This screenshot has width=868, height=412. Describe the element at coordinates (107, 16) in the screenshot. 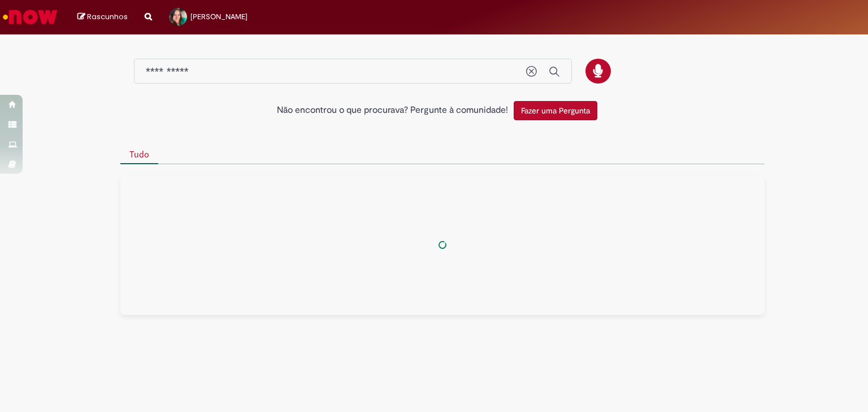

I see `span: Rascunhos` at that location.